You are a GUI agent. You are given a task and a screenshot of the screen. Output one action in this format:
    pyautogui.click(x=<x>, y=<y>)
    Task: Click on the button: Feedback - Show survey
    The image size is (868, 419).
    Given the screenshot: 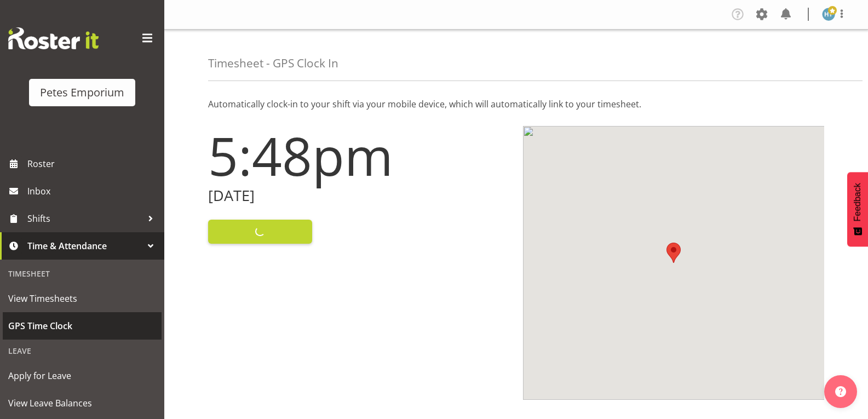 What is the action you would take?
    pyautogui.click(x=857, y=210)
    